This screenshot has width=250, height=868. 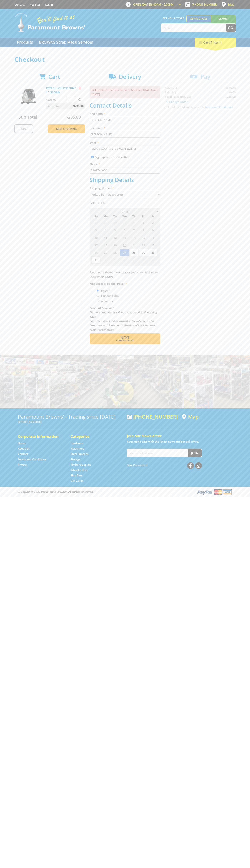 What do you see at coordinates (125, 143) in the screenshot?
I see `label: Email` at bounding box center [125, 143].